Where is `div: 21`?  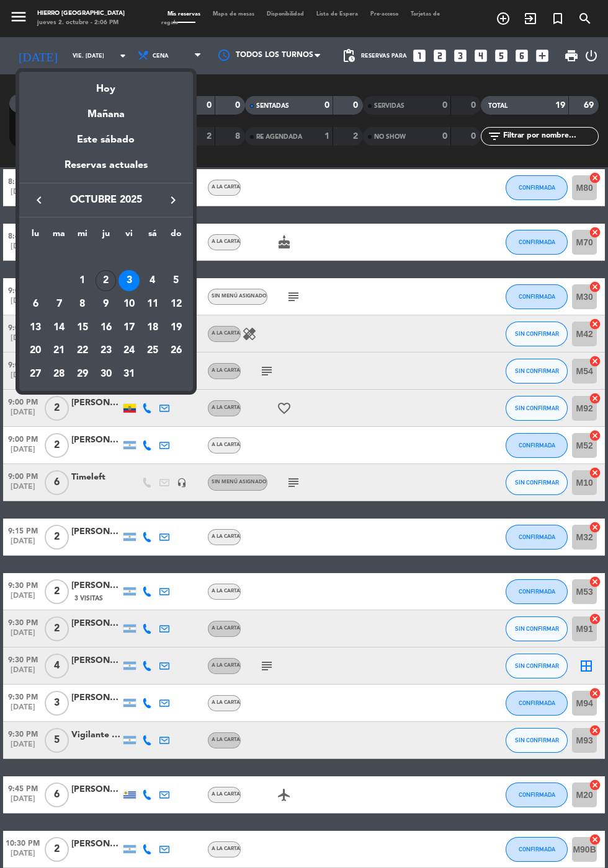
div: 21 is located at coordinates (59, 351).